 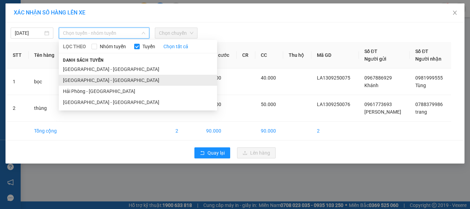 I want to click on th: Tổng cước, so click(x=219, y=55).